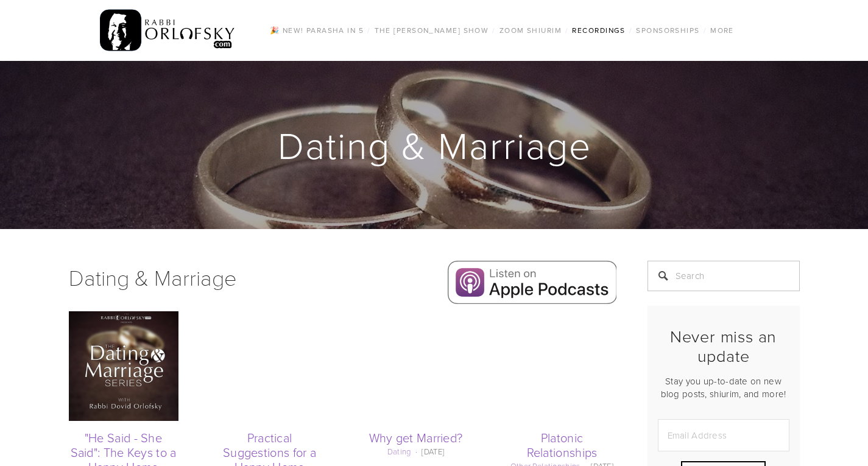 This screenshot has height=466, width=868. Describe the element at coordinates (668, 31) in the screenshot. I see `a: Sponsorships` at that location.